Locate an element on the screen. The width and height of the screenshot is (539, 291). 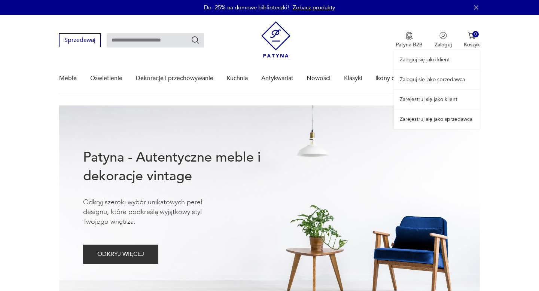
a: Meble is located at coordinates (68, 78).